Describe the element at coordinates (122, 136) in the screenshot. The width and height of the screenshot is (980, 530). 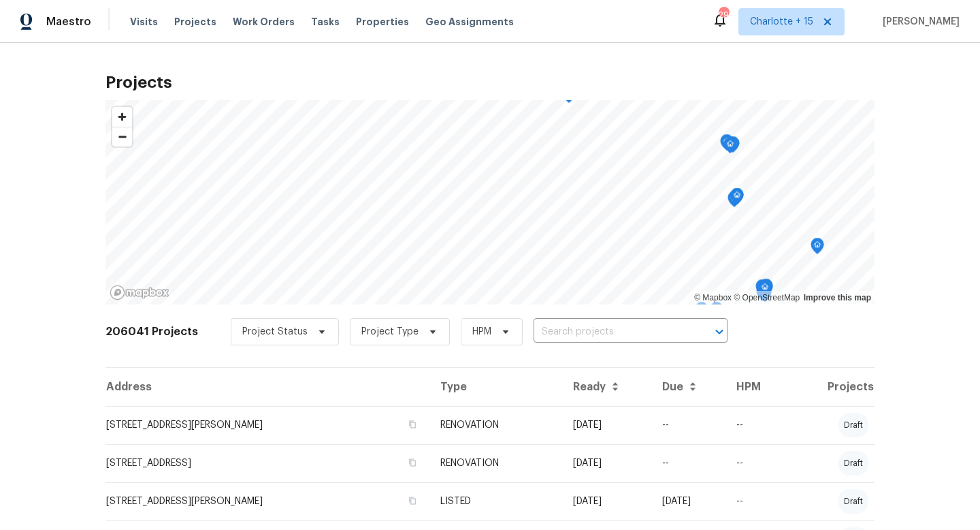
I see `button: Zoom out` at that location.